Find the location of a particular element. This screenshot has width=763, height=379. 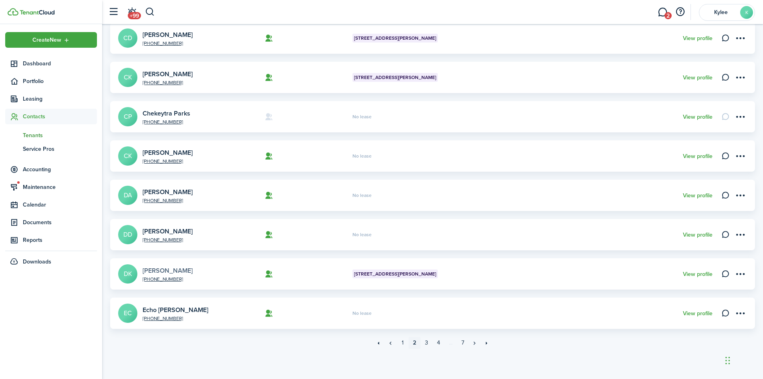

a: EC is located at coordinates (128, 313).